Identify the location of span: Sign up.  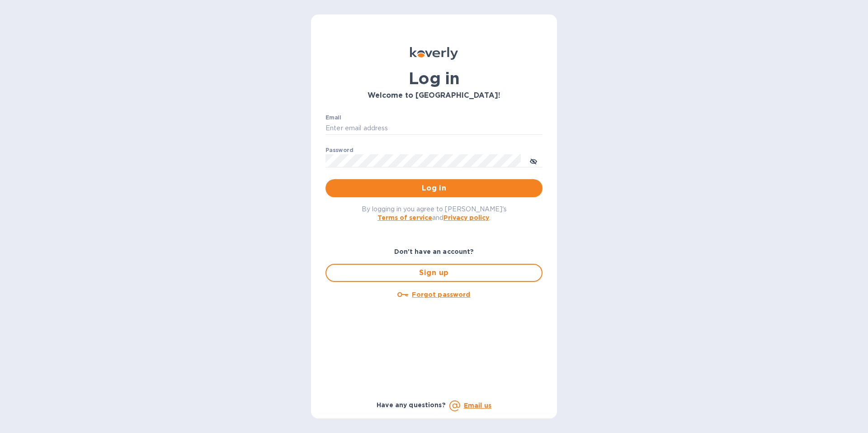
(434, 273).